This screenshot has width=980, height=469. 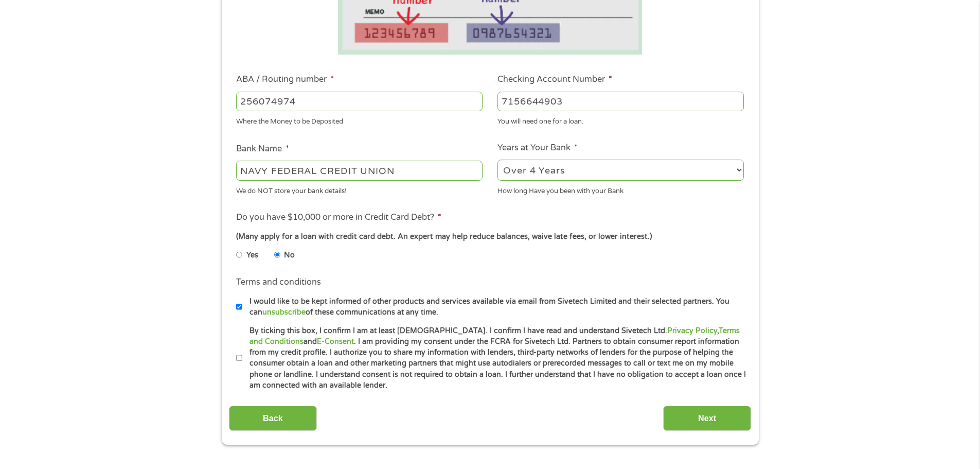 What do you see at coordinates (620, 120) in the screenshot?
I see `div: You will need one for a loan.` at bounding box center [620, 120].